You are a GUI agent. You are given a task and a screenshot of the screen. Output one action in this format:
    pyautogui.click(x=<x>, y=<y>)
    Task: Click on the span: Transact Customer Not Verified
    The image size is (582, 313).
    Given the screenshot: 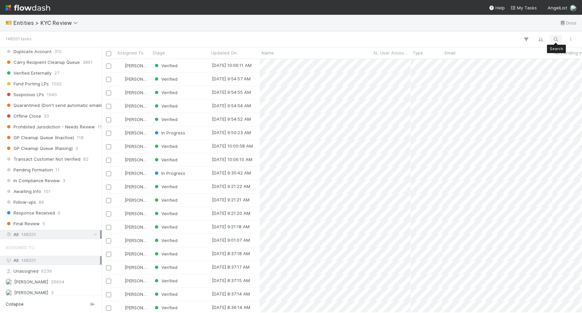 What is the action you would take?
    pyautogui.click(x=43, y=159)
    